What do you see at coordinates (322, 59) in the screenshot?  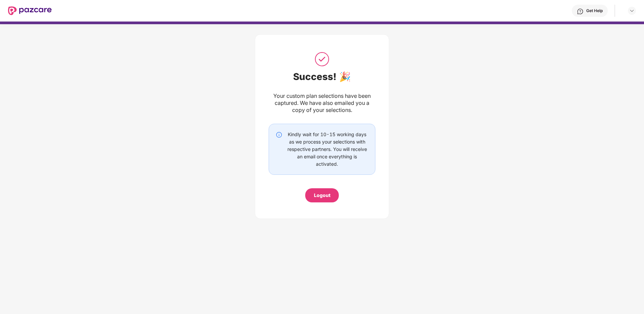 I see `img: svg+xml;base64,PHN2ZyB3aWR0aD0iNTAiIGhlaWdodD0iNTAiIHZpZXdCb3g9IjAgMCA1MCA1MCIgZmlsbD0ibm9uZSIgeG...` at bounding box center [322, 59].